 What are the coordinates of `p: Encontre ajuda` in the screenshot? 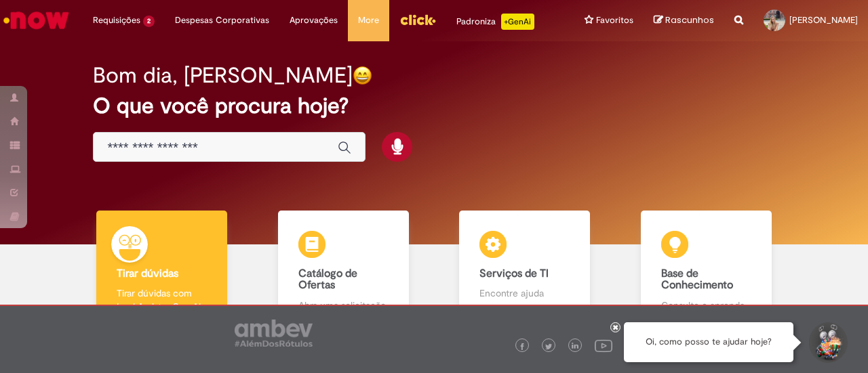 It's located at (524, 294).